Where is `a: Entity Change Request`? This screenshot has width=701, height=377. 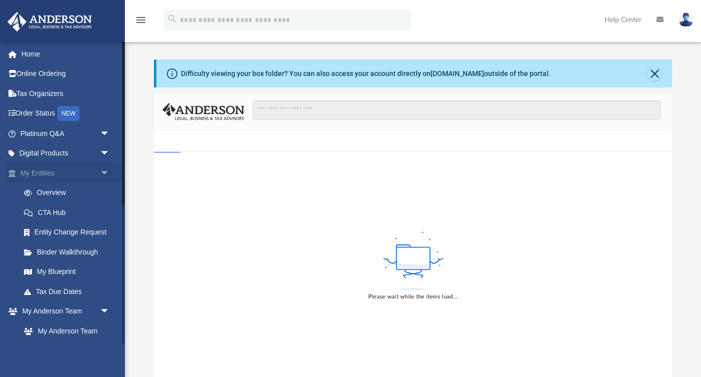 a: Entity Change Request is located at coordinates (69, 232).